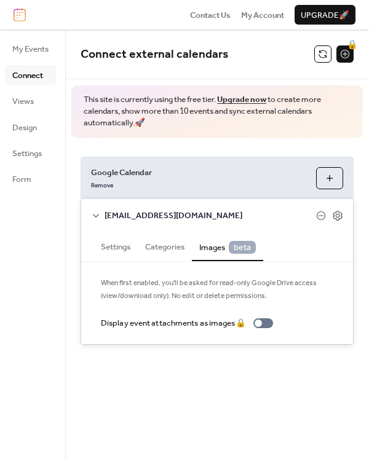 The image size is (369, 459). Describe the element at coordinates (30, 49) in the screenshot. I see `a: My Events` at that location.